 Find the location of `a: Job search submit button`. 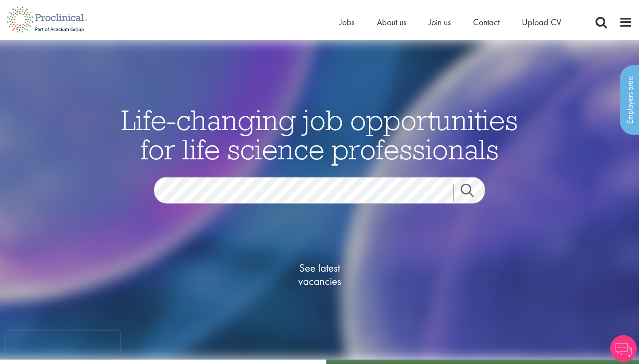

a: Job search submit button is located at coordinates (473, 193).